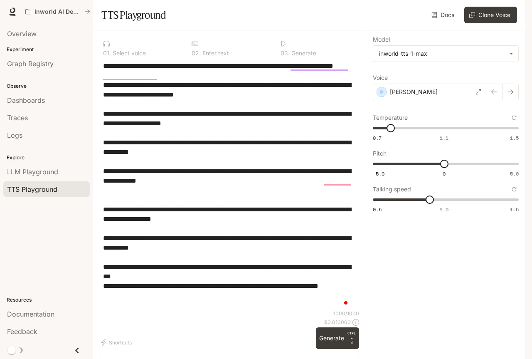 This screenshot has width=532, height=359. I want to click on p: CTRL +, so click(351, 335).